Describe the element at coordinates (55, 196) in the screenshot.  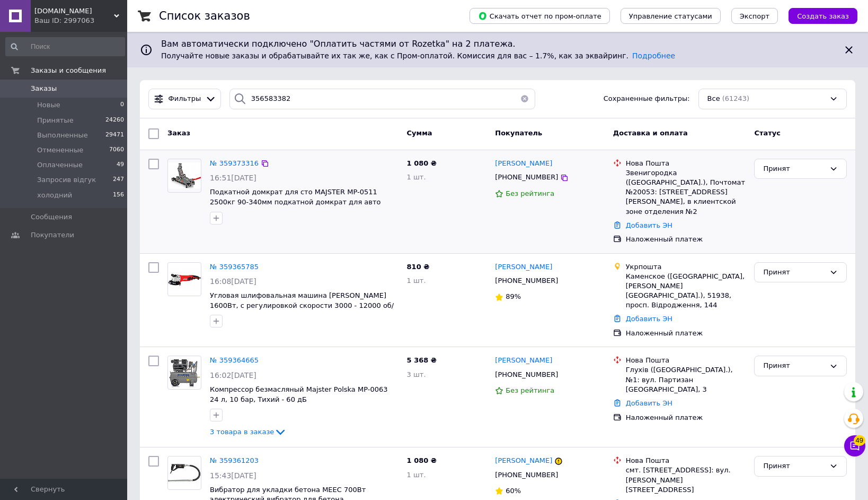
I see `span: холодний` at that location.